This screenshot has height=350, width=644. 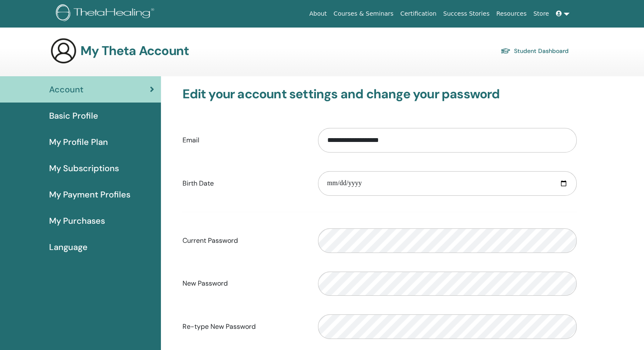 What do you see at coordinates (244, 283) in the screenshot?
I see `label: New Password` at bounding box center [244, 283].